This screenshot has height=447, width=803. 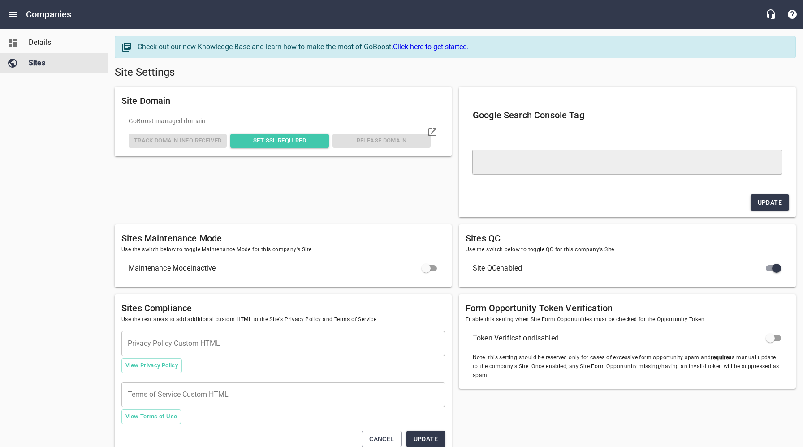 I want to click on button: Live Chat, so click(x=770, y=14).